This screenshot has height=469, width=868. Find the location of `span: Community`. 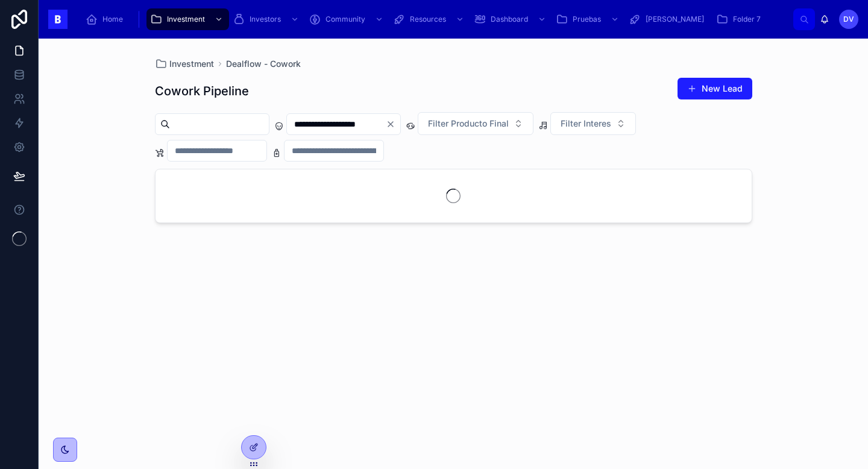

span: Community is located at coordinates (345, 19).